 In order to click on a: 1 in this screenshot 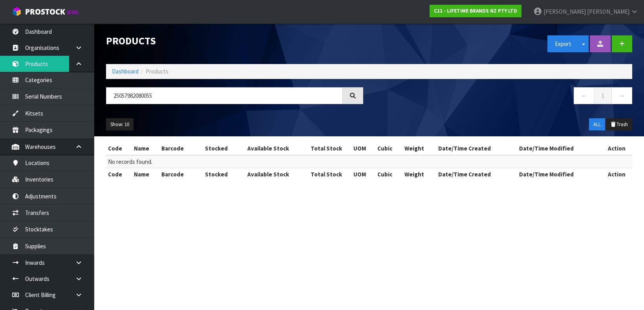, I will do `click(603, 96)`.